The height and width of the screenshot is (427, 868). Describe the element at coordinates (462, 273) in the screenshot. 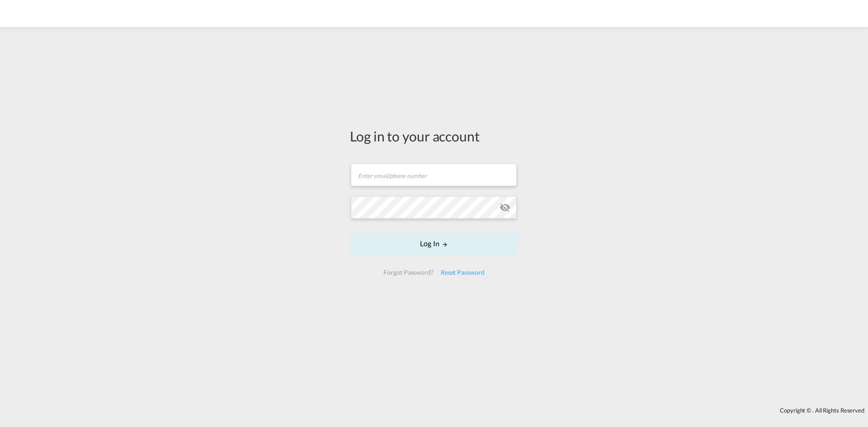

I see `div: Reset Password` at that location.